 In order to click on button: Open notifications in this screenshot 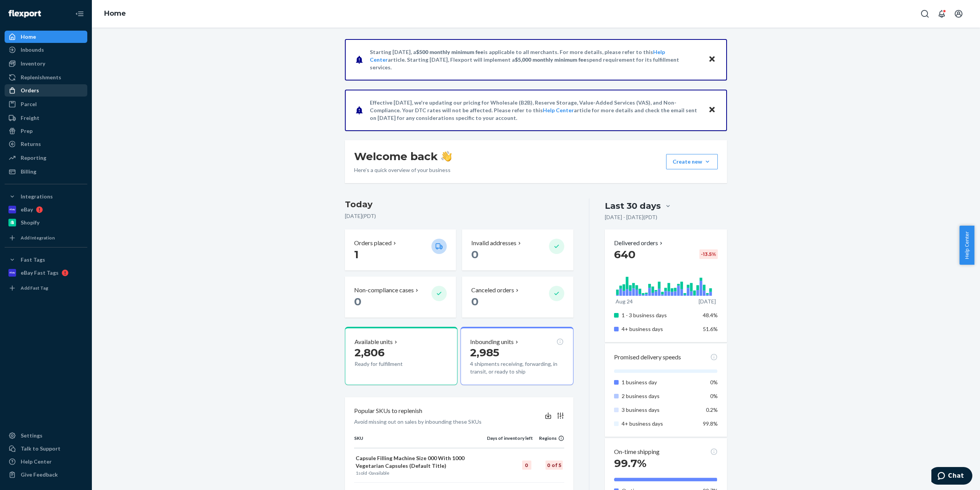, I will do `click(941, 13)`.